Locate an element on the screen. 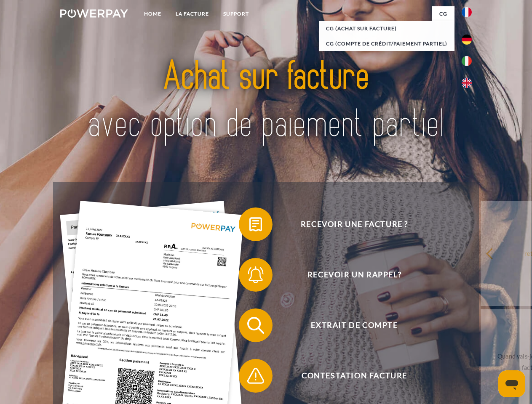 The height and width of the screenshot is (404, 532). span: Recevoir un rappel? is located at coordinates (354, 275).